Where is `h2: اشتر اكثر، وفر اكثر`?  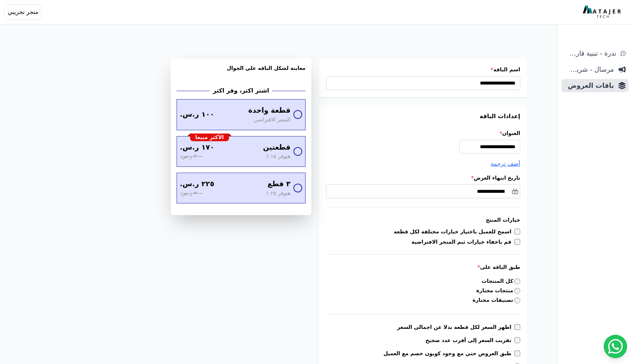
h2: اشتر اكثر، وفر اكثر is located at coordinates (241, 91).